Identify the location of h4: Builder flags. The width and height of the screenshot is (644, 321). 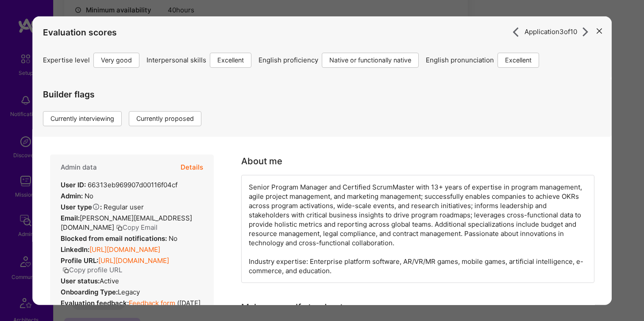
(126, 94).